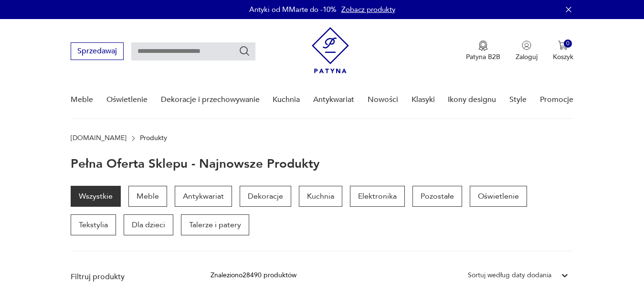 The height and width of the screenshot is (293, 644). I want to click on a: Wszystkie, so click(95, 196).